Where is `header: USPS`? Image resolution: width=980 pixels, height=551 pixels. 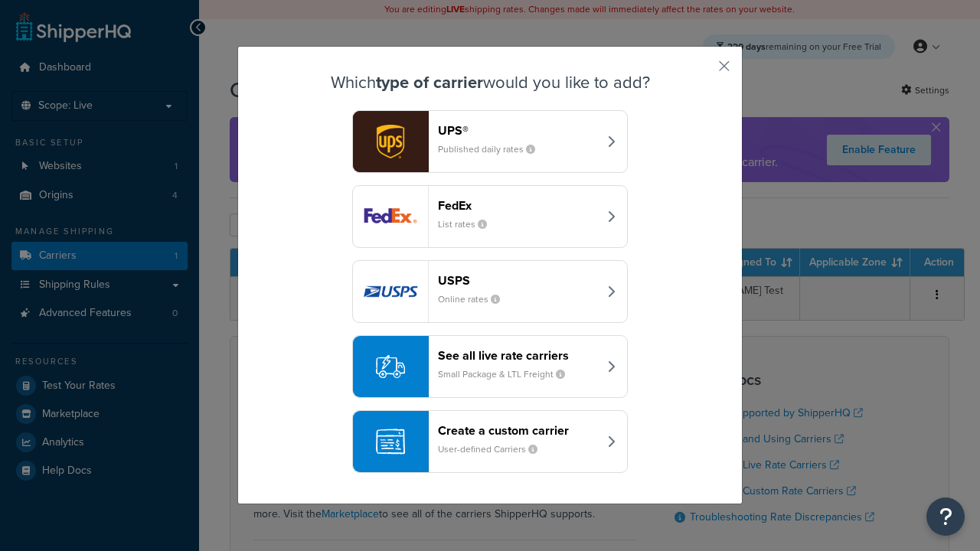
header: USPS is located at coordinates (518, 280).